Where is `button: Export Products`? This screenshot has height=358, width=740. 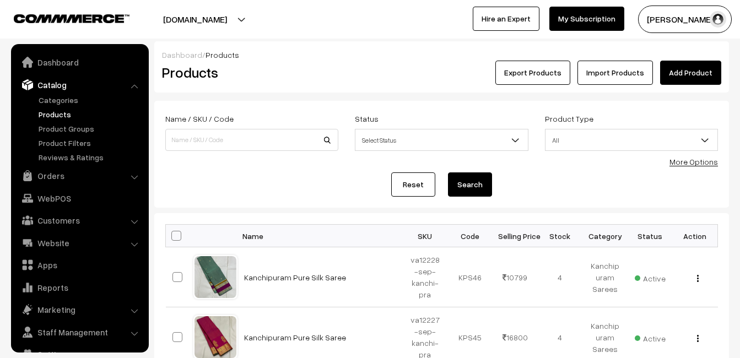
button: Export Products is located at coordinates (533, 73).